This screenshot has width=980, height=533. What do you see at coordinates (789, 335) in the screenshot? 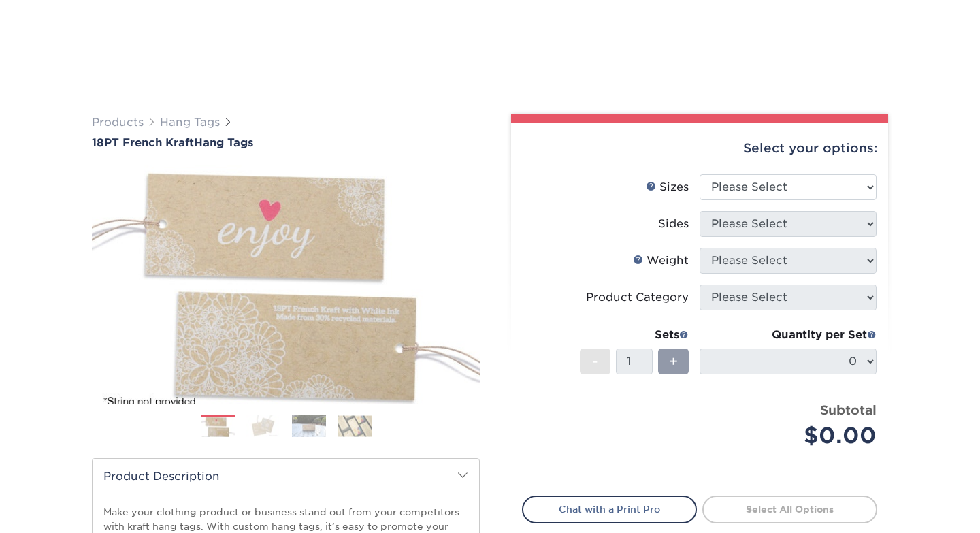
I see `div: Quantity per Set` at bounding box center [789, 335].